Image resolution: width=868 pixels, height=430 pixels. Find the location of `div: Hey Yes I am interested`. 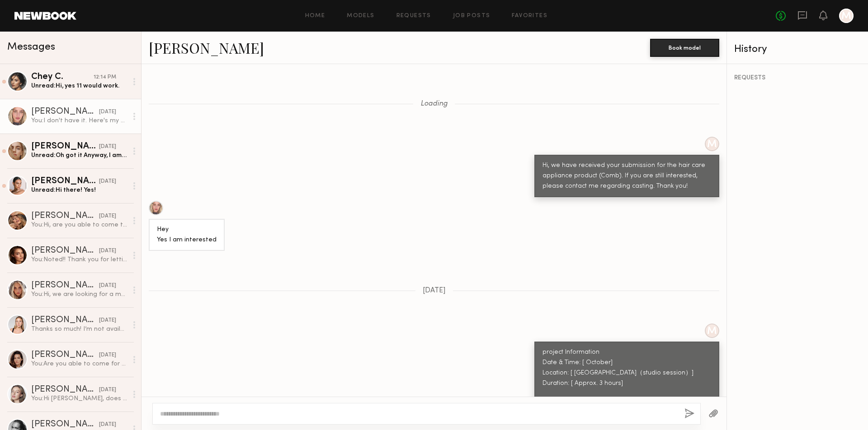

div: Hey Yes I am interested is located at coordinates (187, 236).